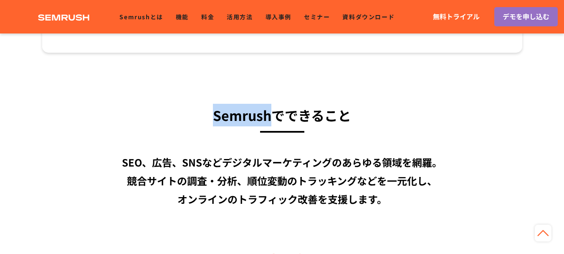 This screenshot has height=254, width=564. Describe the element at coordinates (368, 17) in the screenshot. I see `a: 資料ダウンロード` at that location.